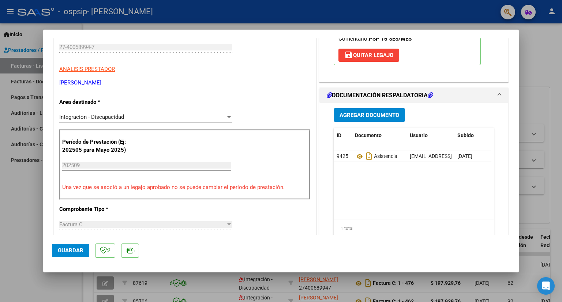  Describe the element at coordinates (185, 187) in the screenshot. I see `p: Una vez que se asoció a un legajo aprobado no se puede cambiar el período de prestación.` at that location.